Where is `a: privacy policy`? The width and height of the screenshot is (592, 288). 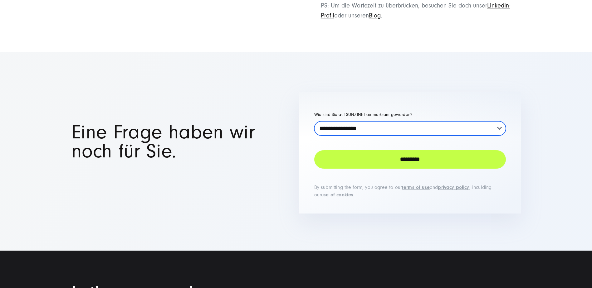
a: privacy policy is located at coordinates (453, 187).